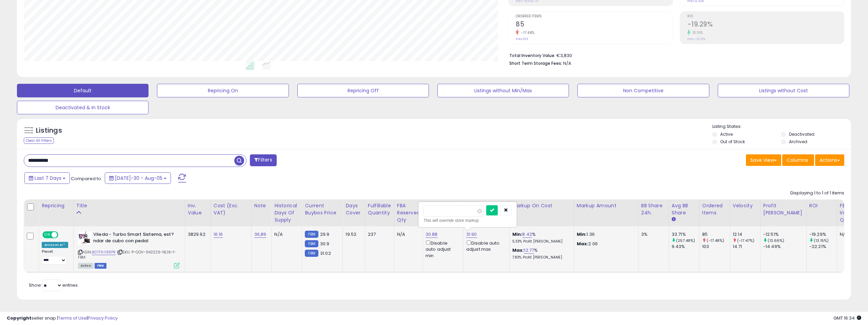 This screenshot has height=325, width=868. Describe the element at coordinates (798, 141) in the screenshot. I see `label: Archived` at that location.